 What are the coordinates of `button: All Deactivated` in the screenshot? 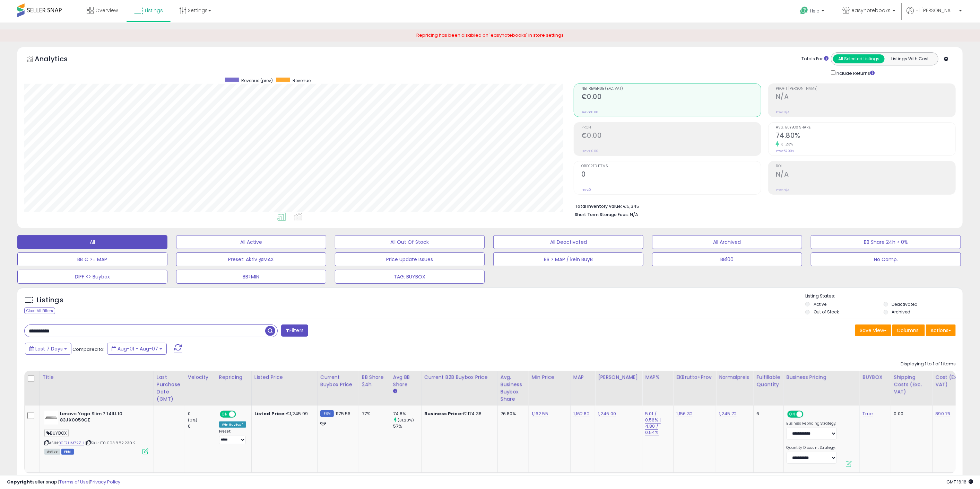 It's located at (569, 242).